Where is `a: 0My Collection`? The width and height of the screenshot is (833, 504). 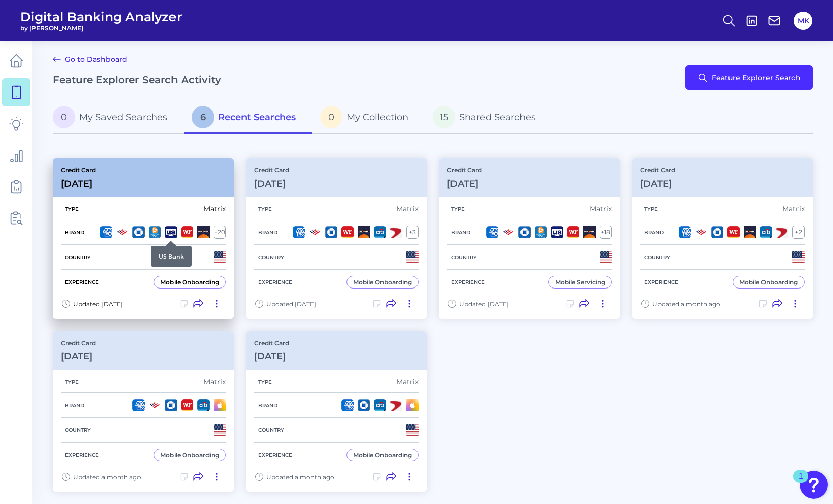 a: 0My Collection is located at coordinates (368, 118).